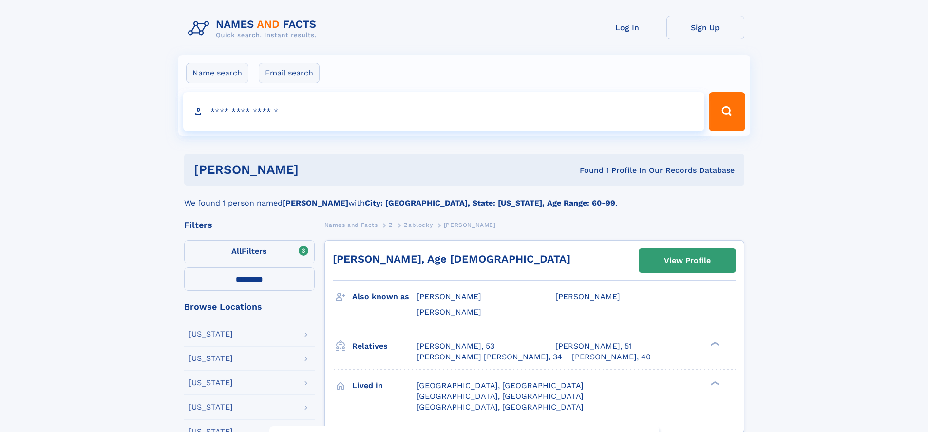  What do you see at coordinates (391, 225) in the screenshot?
I see `span: Z` at bounding box center [391, 225].